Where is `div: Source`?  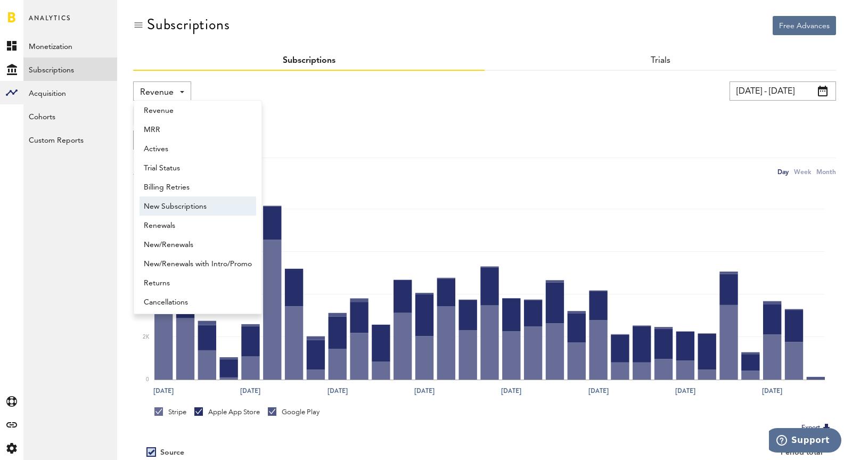 div: Source is located at coordinates (172, 453).